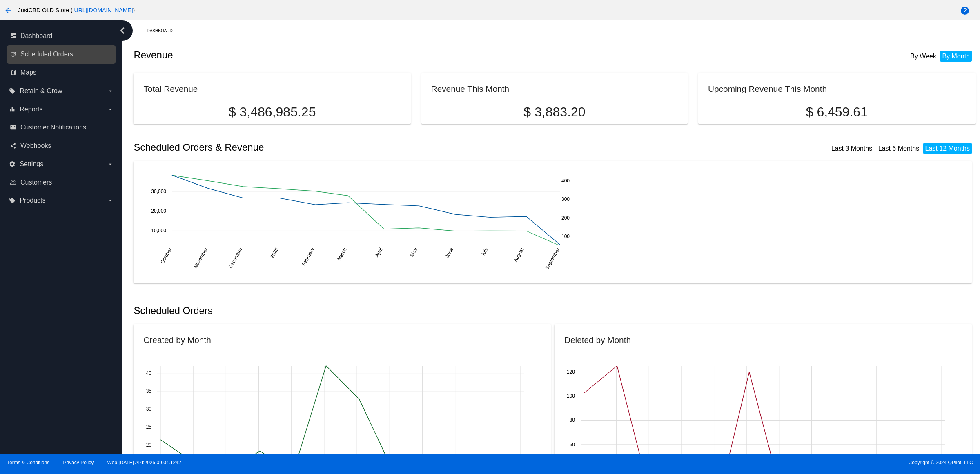 Image resolution: width=980 pixels, height=474 pixels. Describe the element at coordinates (61, 36) in the screenshot. I see `a: dashboard Dashboard` at that location.